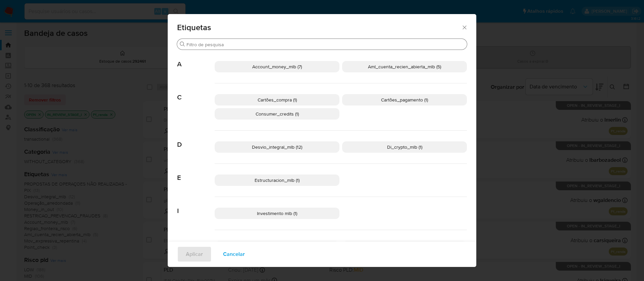 This screenshot has height=281, width=644. What do you see at coordinates (234, 254) in the screenshot?
I see `button: Cancelar` at bounding box center [234, 254].